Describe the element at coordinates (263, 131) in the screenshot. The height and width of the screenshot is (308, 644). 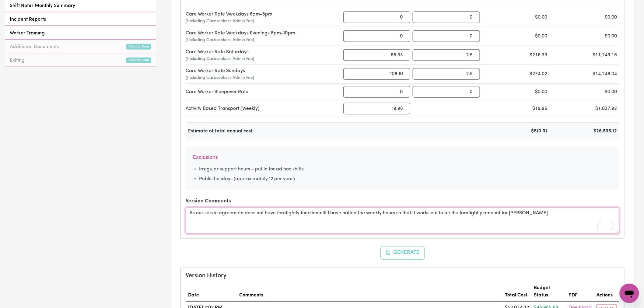
I see `div: Estimate of total annual cost` at that location.